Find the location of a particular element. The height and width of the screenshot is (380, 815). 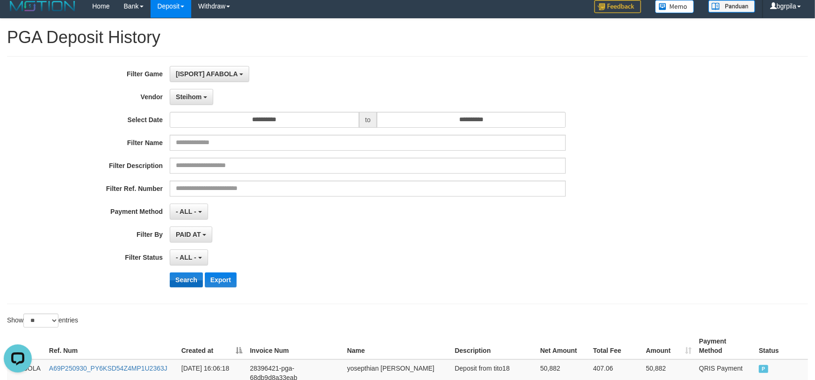

button: Steihom is located at coordinates (191, 97).